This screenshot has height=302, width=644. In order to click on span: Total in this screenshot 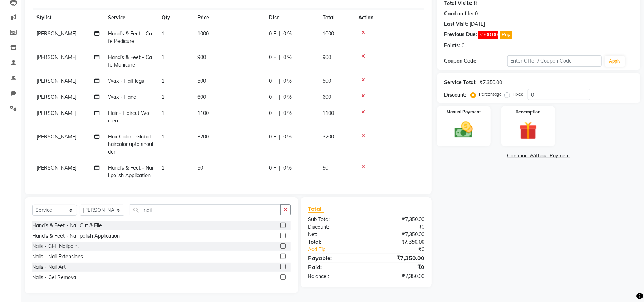, I will do `click(316, 209)`.